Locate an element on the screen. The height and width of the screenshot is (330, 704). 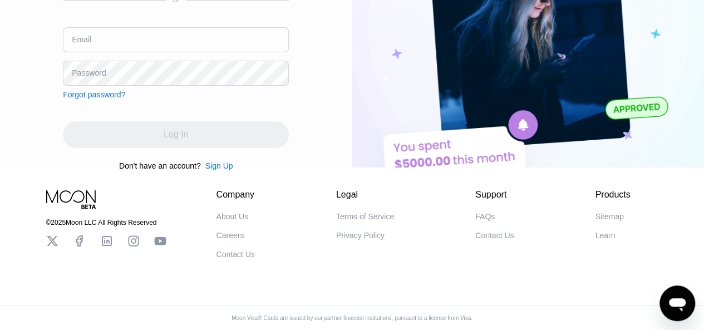
div: Email is located at coordinates (81, 40).